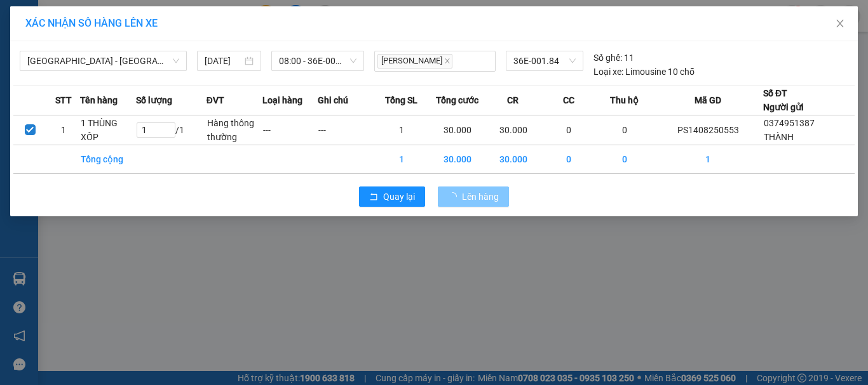  Describe the element at coordinates (783, 100) in the screenshot. I see `div: Số ĐT Người gửi` at that location.